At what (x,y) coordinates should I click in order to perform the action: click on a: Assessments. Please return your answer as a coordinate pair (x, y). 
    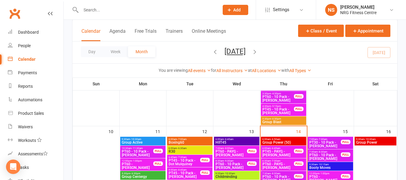
    Looking at the image, I should click on (35, 154).